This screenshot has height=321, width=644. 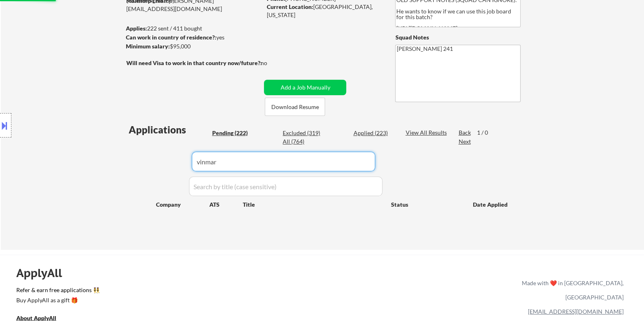 What do you see at coordinates (168, 130) in the screenshot?
I see `div: Applications` at bounding box center [168, 130].